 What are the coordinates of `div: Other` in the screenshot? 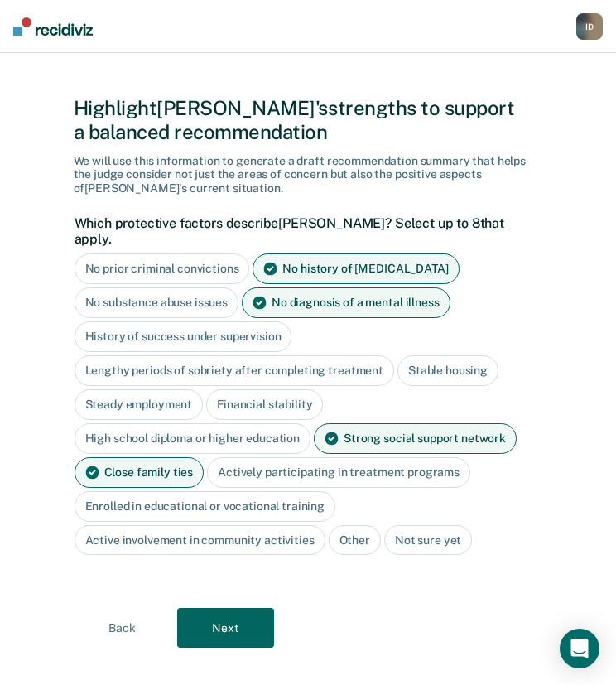 It's located at (354, 540).